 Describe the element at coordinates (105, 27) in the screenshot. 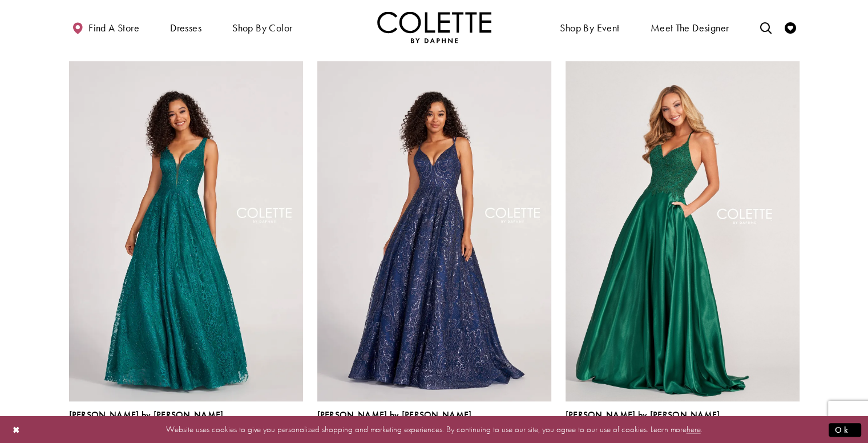

I see `a: Find a store` at that location.